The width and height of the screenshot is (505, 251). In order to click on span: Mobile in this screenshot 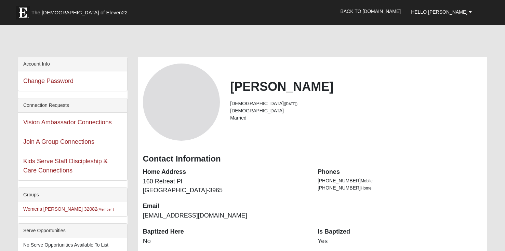, I will do `click(367, 181)`.